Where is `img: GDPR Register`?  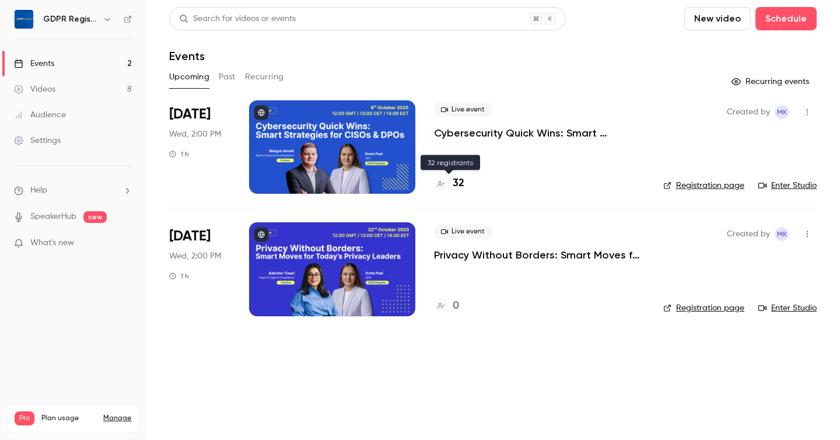 img: GDPR Register is located at coordinates (24, 19).